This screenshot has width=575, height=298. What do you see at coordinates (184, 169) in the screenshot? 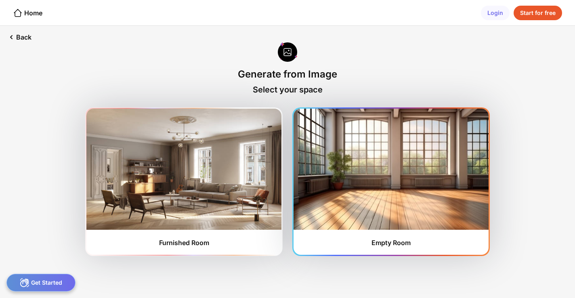
I see `img: furnishedRoom1.jpg` at bounding box center [184, 169].